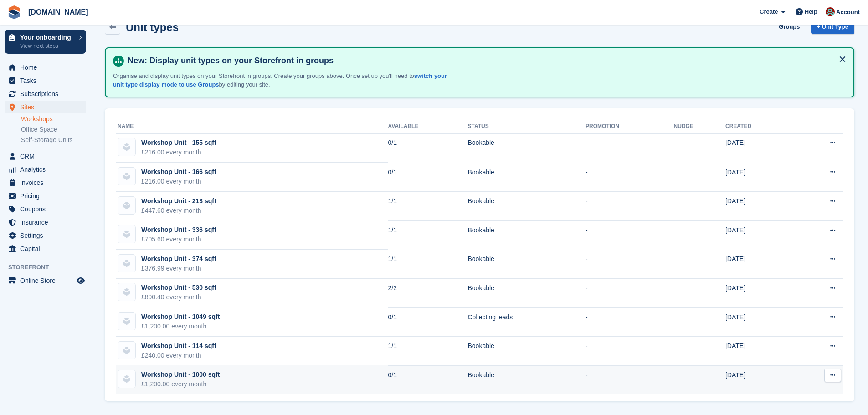 The height and width of the screenshot is (415, 868). What do you see at coordinates (47, 37) in the screenshot?
I see `p: Your onboarding` at bounding box center [47, 37].